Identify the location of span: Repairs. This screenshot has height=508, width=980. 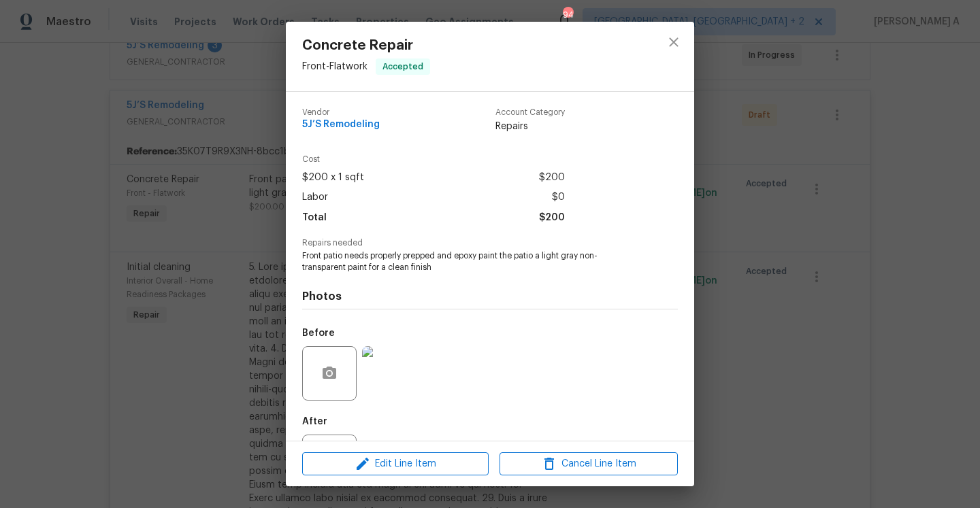
(530, 127).